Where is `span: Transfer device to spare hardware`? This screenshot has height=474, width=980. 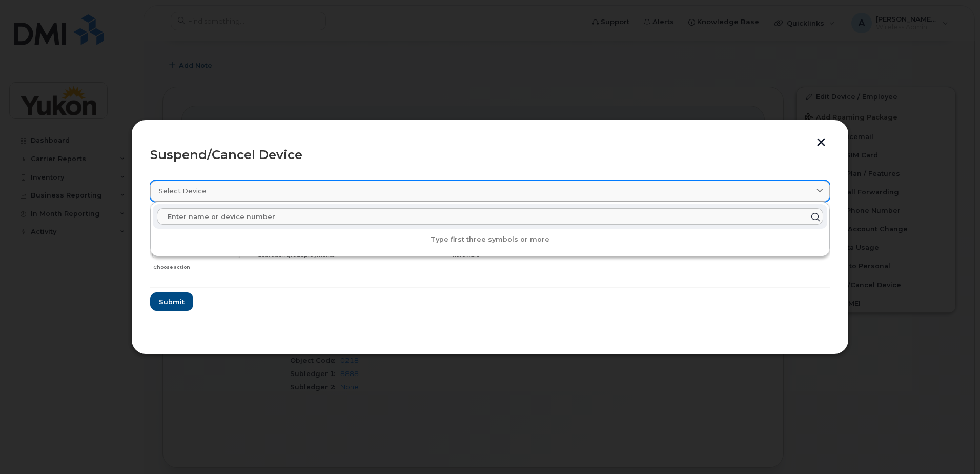 span: Transfer device to spare hardware is located at coordinates (488, 252).